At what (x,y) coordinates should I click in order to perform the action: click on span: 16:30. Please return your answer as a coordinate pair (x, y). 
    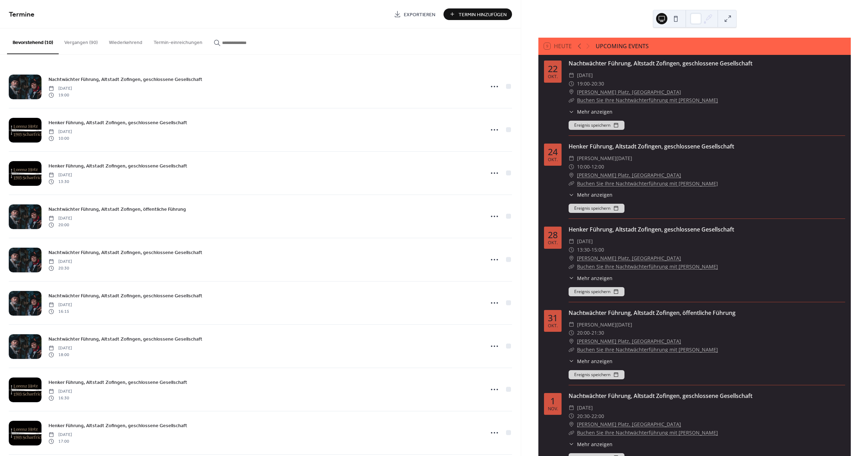
    Looking at the image, I should click on (60, 398).